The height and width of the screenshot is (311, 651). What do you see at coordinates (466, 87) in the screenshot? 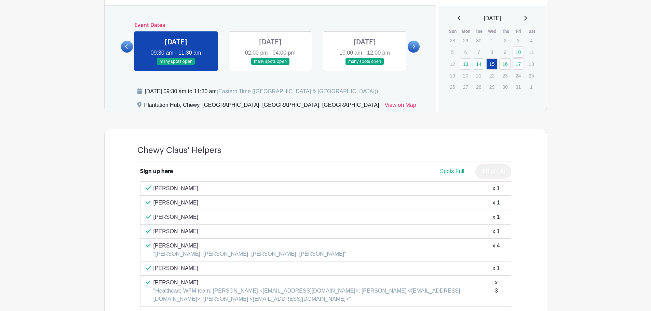
I see `p: 27` at bounding box center [466, 87].